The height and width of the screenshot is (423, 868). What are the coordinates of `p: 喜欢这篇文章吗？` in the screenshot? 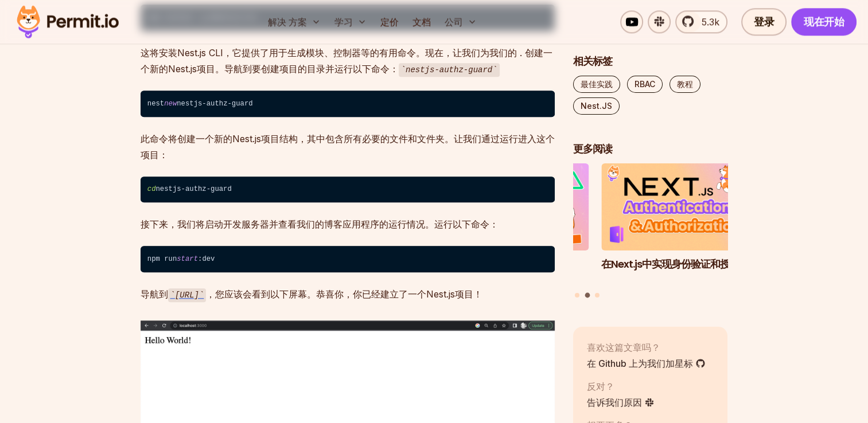 It's located at (646, 348).